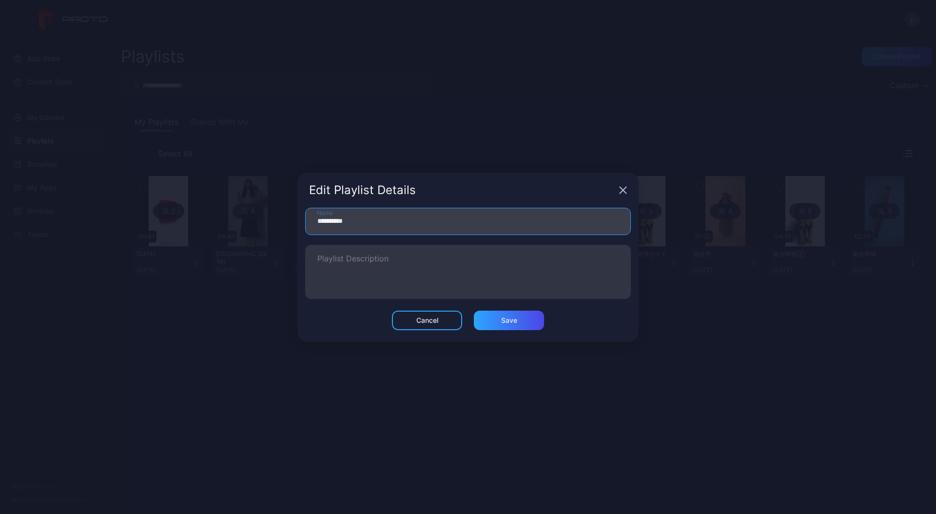 The width and height of the screenshot is (936, 514). Describe the element at coordinates (509, 320) in the screenshot. I see `button: Save` at that location.